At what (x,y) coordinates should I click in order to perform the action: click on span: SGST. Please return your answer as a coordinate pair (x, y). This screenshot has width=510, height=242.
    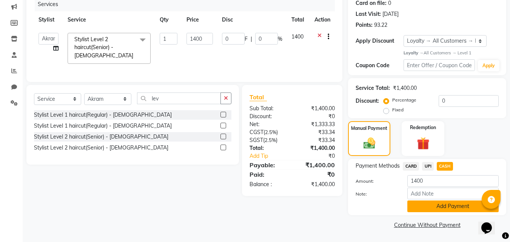
    Looking at the image, I should click on (256, 140).